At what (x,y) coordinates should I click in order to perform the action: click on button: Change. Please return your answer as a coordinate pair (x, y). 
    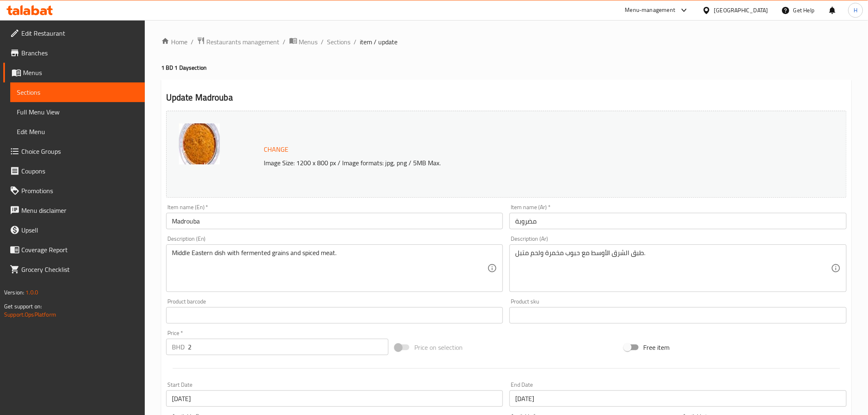
    Looking at the image, I should click on (276, 150).